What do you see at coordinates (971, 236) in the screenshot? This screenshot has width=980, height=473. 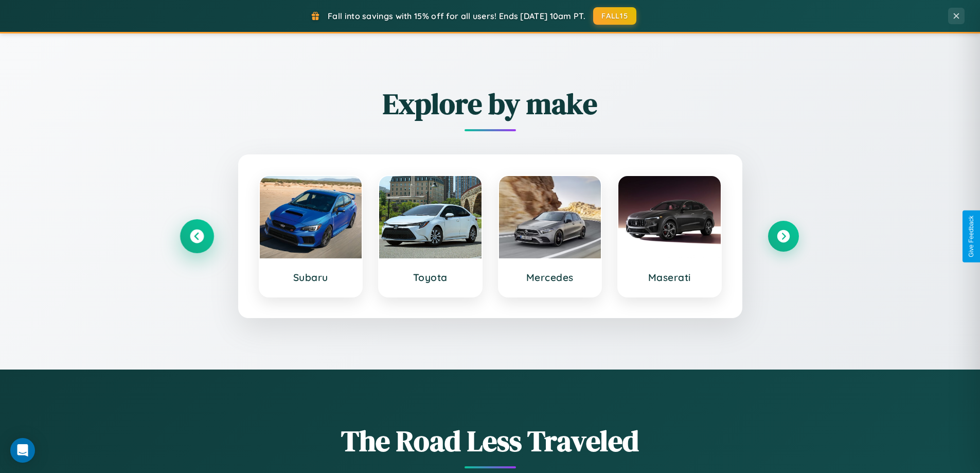 I see `div: Give Feedback` at bounding box center [971, 236].